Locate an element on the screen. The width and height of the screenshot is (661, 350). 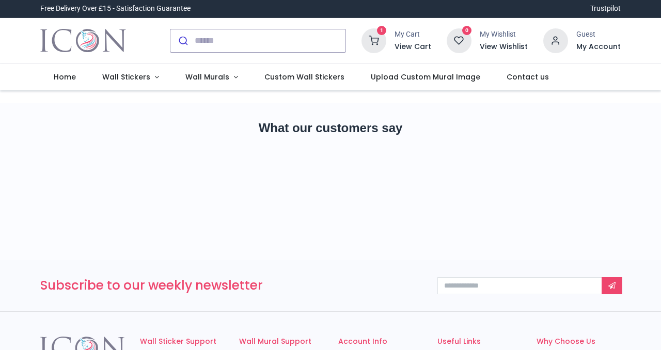
span: Home is located at coordinates (65, 77).